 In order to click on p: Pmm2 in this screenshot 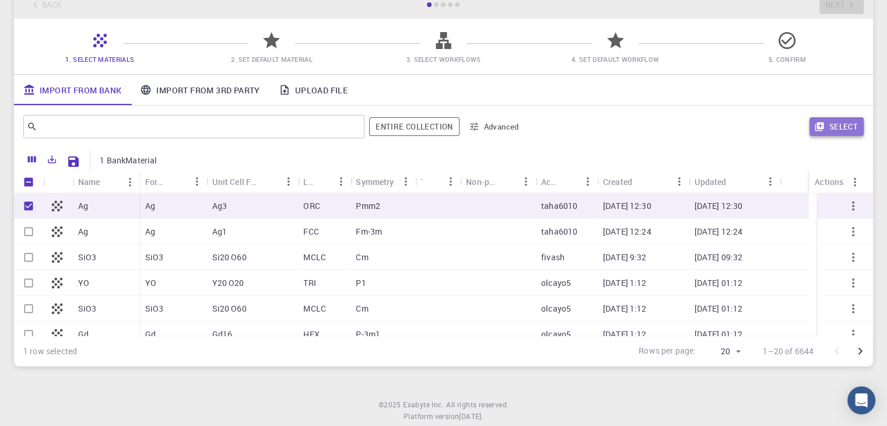, I will do `click(368, 206)`.